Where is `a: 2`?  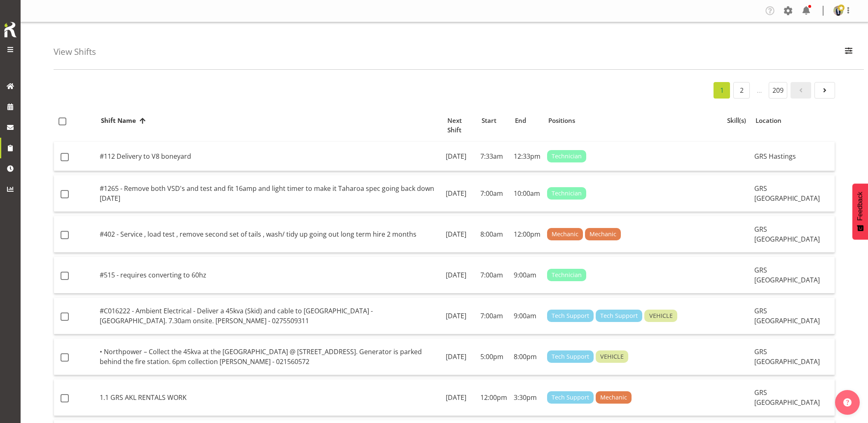
a: 2 is located at coordinates (742, 91).